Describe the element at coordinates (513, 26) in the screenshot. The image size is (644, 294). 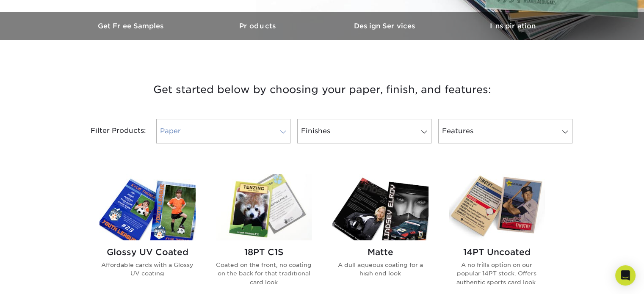
I see `a: Inspiration` at that location.